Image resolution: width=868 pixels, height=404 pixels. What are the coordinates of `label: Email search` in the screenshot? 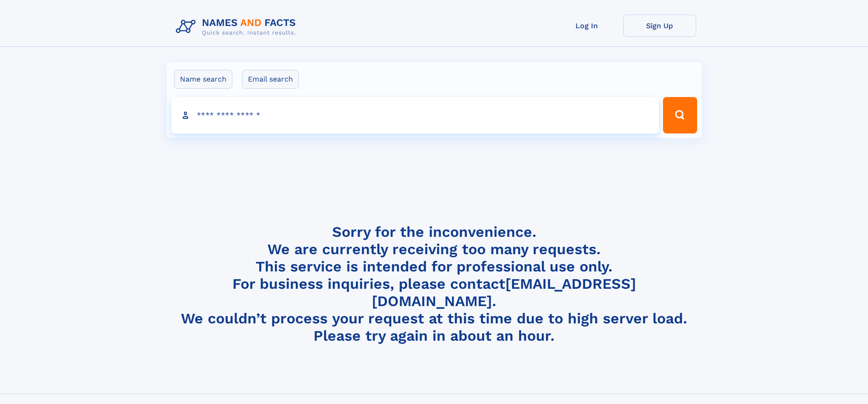 It's located at (270, 79).